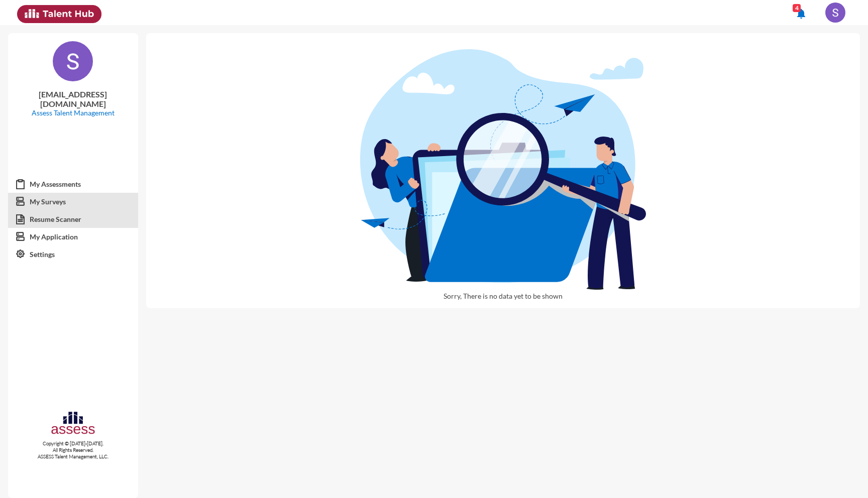 Image resolution: width=868 pixels, height=498 pixels. I want to click on mat-icon: notifications, so click(801, 14).